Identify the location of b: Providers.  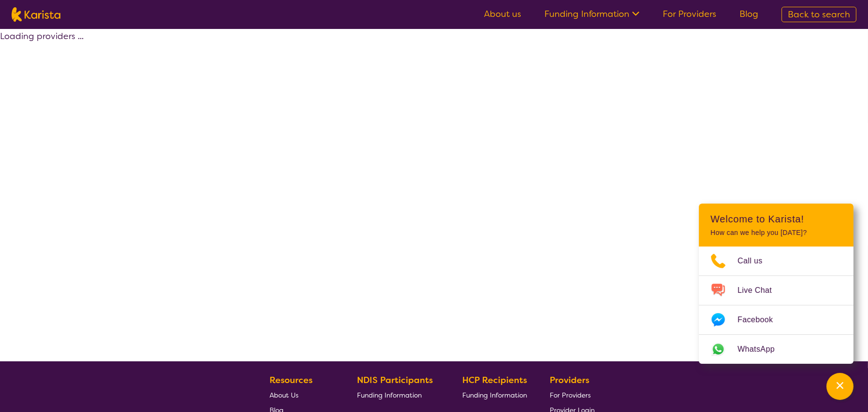
(569, 381).